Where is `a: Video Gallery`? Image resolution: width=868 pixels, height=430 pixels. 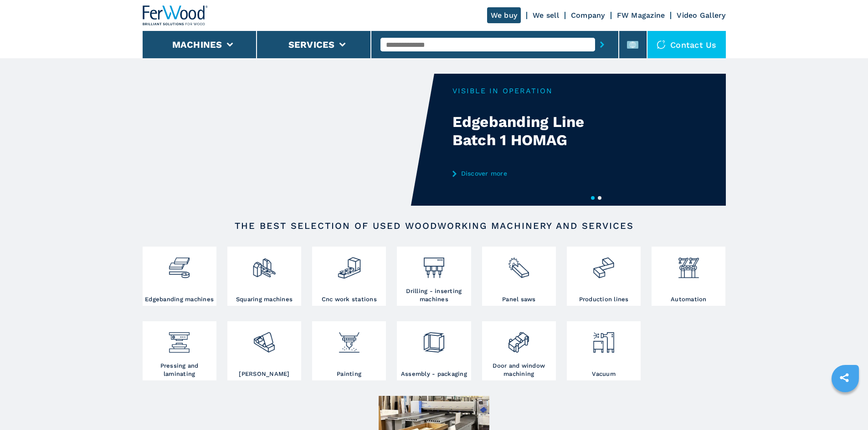 a: Video Gallery is located at coordinates (700, 15).